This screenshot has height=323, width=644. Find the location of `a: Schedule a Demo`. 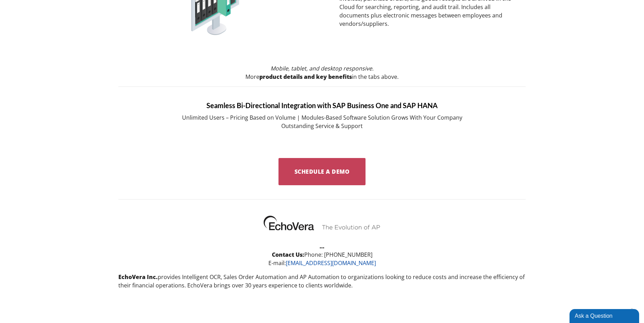

a: Schedule a Demo is located at coordinates (322, 172).